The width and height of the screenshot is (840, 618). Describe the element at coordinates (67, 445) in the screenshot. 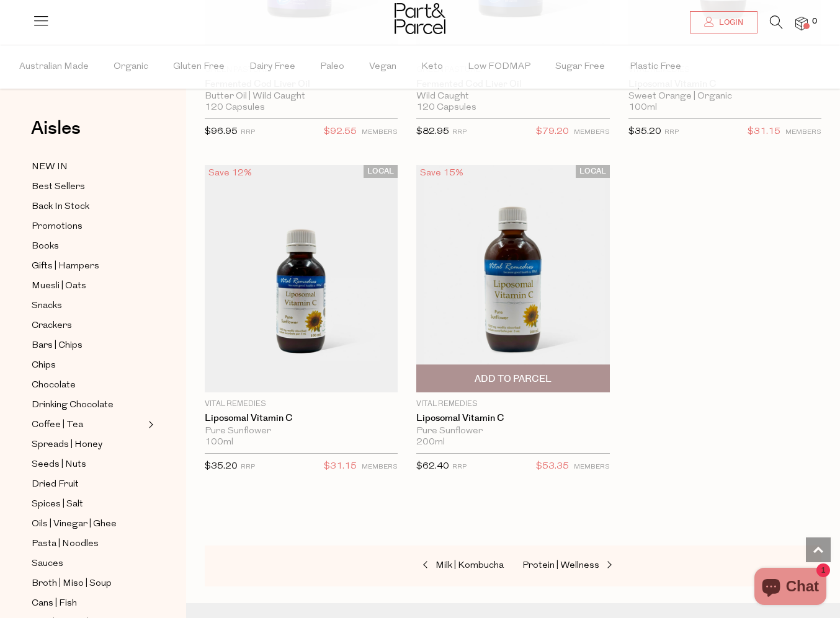

I see `span: Spreads | Honey` at that location.